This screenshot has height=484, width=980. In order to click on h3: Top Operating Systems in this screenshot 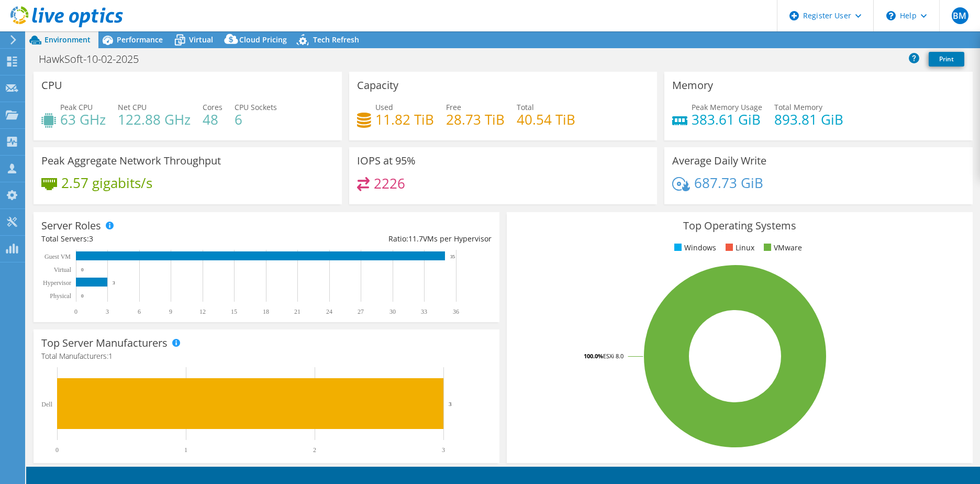, I will do `click(740, 226)`.